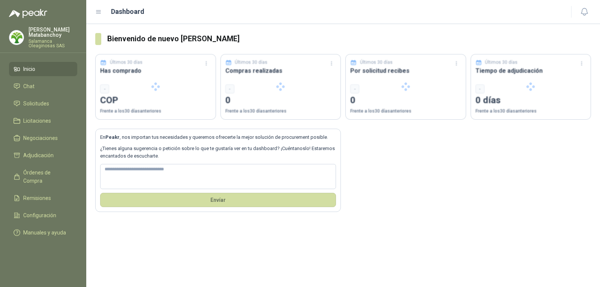 The image size is (600, 287). Describe the element at coordinates (43, 155) in the screenshot. I see `a: Adjudicación` at that location.